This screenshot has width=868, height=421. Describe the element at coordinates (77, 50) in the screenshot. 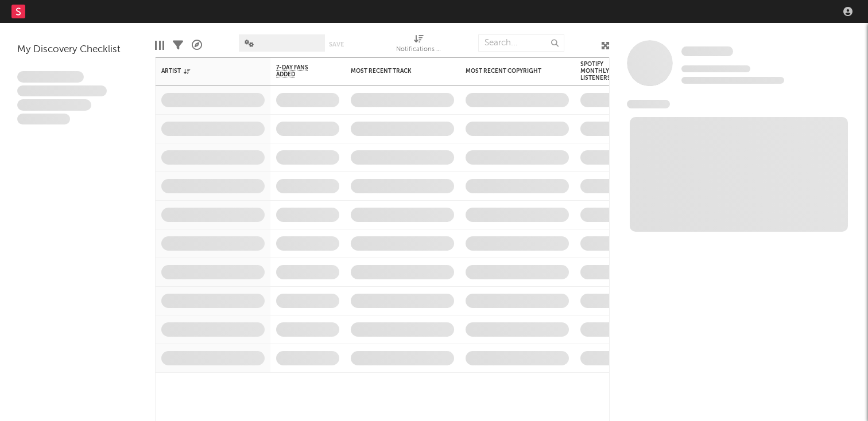

I see `div: My Discovery Checklist` at that location.